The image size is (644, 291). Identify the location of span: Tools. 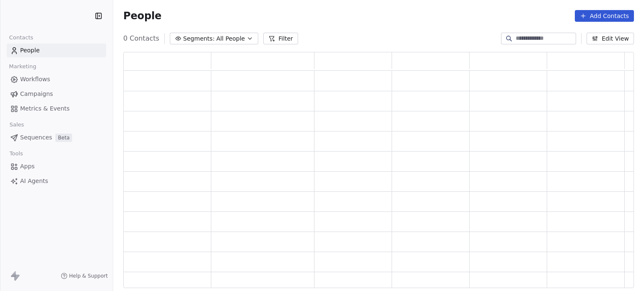
(16, 154).